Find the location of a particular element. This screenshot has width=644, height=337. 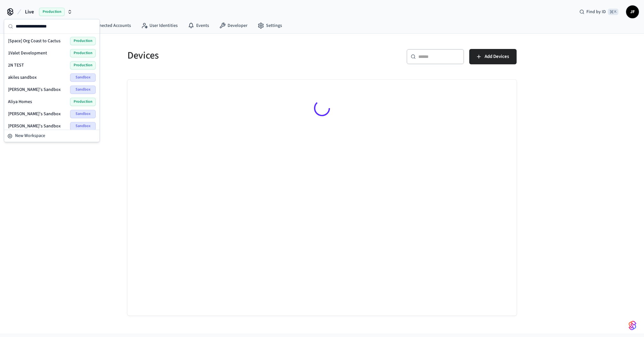

a: Connected Accounts is located at coordinates (107, 25).